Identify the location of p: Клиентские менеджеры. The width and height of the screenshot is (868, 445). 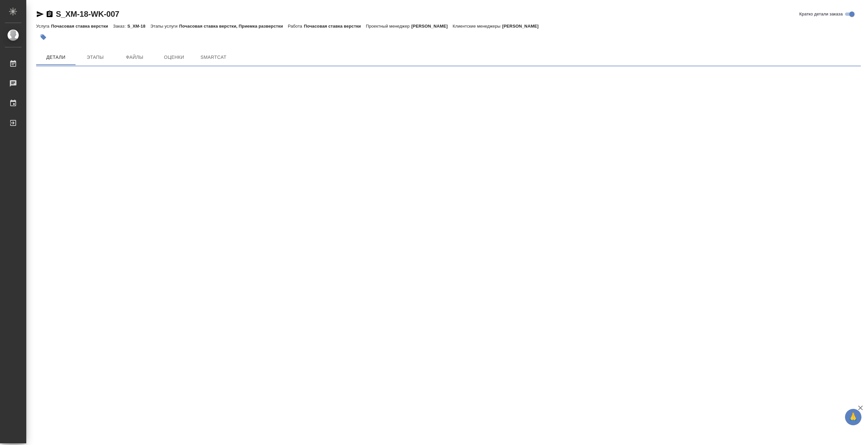
(477, 26).